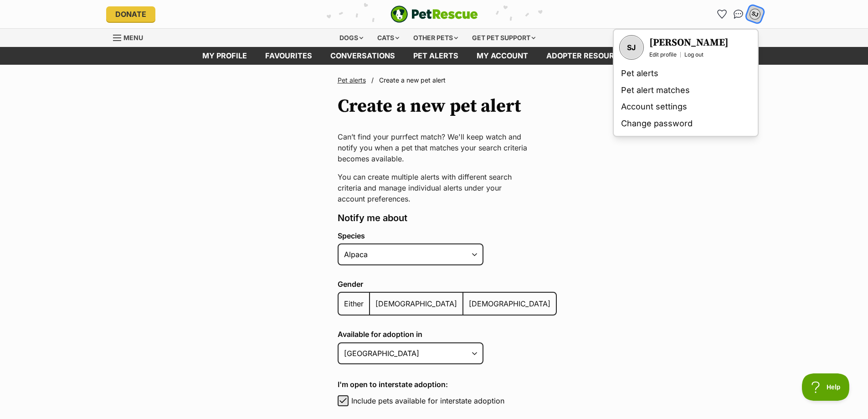 The width and height of the screenshot is (868, 419). What do you see at coordinates (739, 14) in the screenshot?
I see `a: Conversations` at bounding box center [739, 14].